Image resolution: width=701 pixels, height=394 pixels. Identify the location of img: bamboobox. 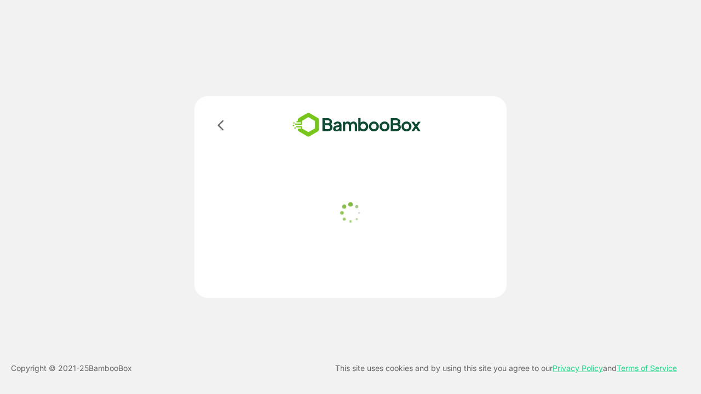
(356, 125).